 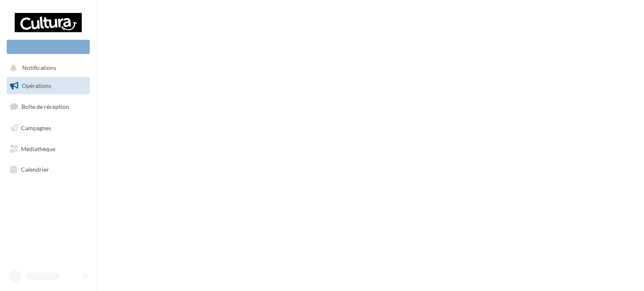 What do you see at coordinates (36, 128) in the screenshot?
I see `span: Campagnes` at bounding box center [36, 128].